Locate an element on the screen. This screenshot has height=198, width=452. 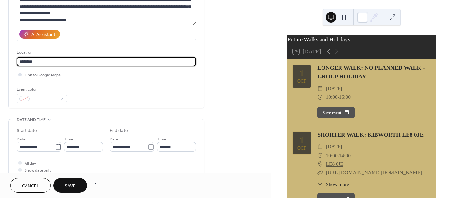
div: Start date is located at coordinates (27, 131).